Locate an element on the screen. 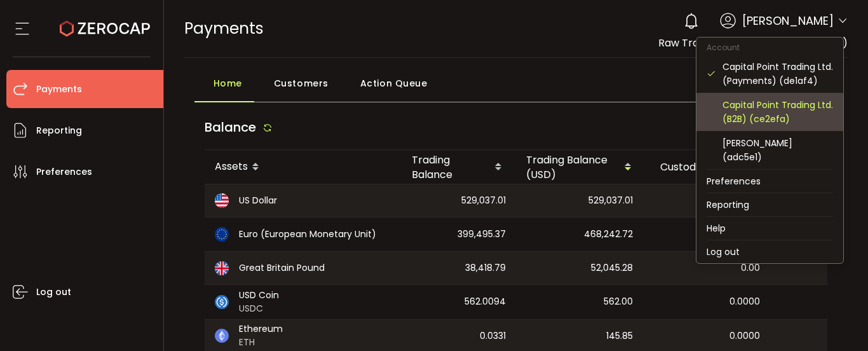  img: eur_portfolio.svg is located at coordinates (222, 234).